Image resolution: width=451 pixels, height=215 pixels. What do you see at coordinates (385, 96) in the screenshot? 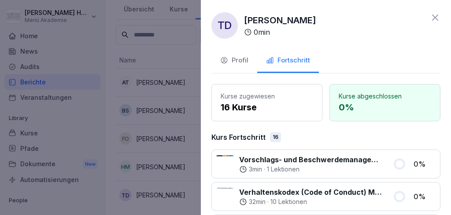
I see `p: Kurse abgeschlossen` at bounding box center [385, 96].